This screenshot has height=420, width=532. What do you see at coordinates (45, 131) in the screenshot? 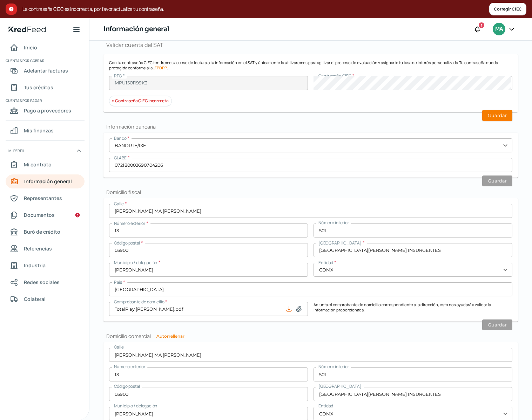
I see `a: Mis finanzas` at bounding box center [45, 131].